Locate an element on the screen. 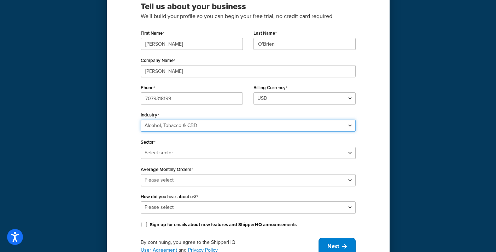  label: Sector is located at coordinates (148, 142).